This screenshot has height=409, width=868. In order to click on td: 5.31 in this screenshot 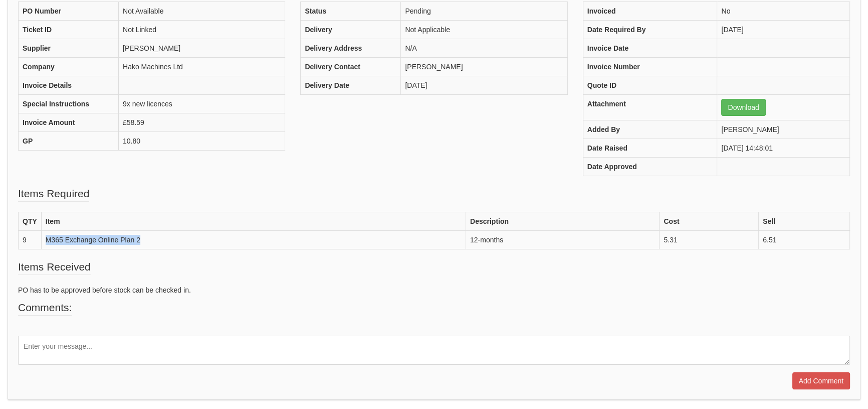, I will do `click(709, 239)`.